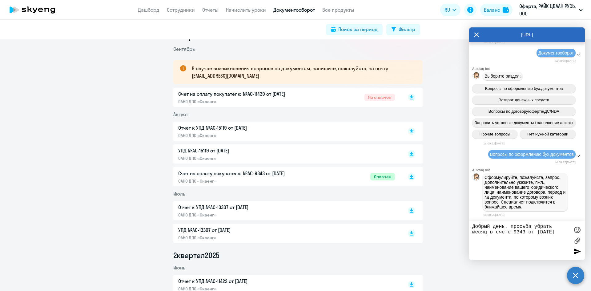  What do you see at coordinates (524, 111) in the screenshot?
I see `button: Вопросы по договору/оферте/ДС/NDA` at bounding box center [524, 111].